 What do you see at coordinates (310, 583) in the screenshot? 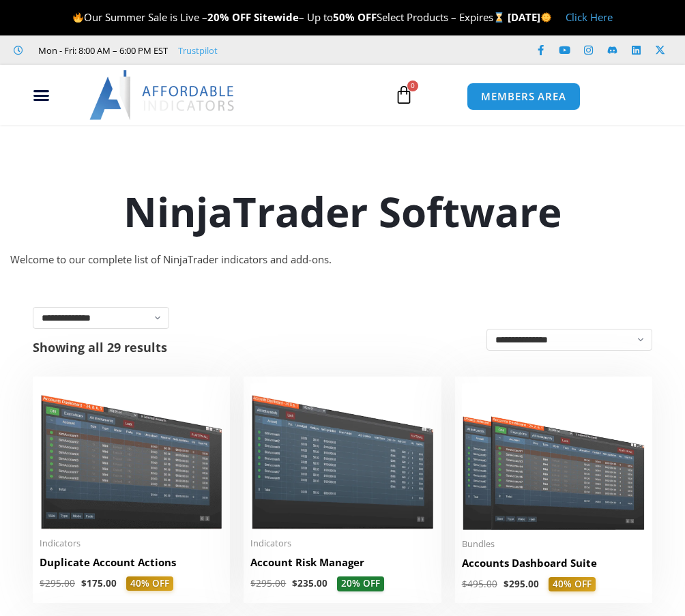
I see `bdi: 235.00` at bounding box center [310, 583].